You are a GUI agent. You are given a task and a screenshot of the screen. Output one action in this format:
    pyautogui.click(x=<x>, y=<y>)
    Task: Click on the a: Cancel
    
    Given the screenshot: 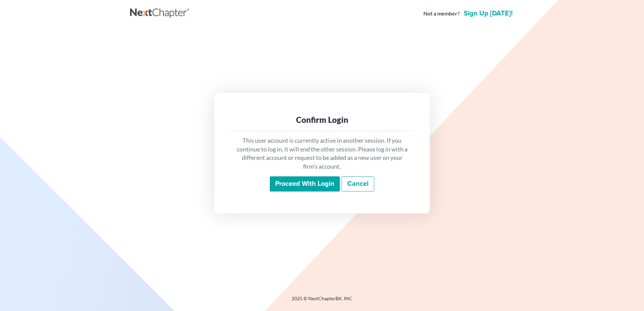 What is the action you would take?
    pyautogui.click(x=358, y=184)
    